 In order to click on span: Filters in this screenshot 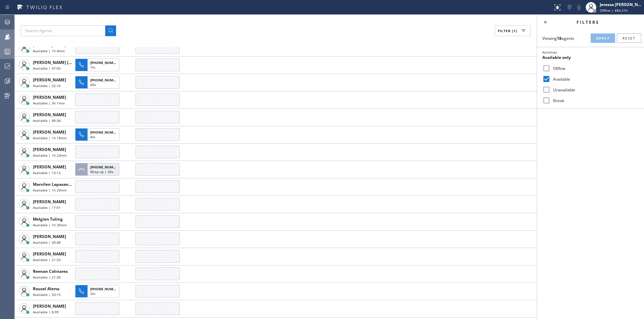, I will do `click(588, 22)`.